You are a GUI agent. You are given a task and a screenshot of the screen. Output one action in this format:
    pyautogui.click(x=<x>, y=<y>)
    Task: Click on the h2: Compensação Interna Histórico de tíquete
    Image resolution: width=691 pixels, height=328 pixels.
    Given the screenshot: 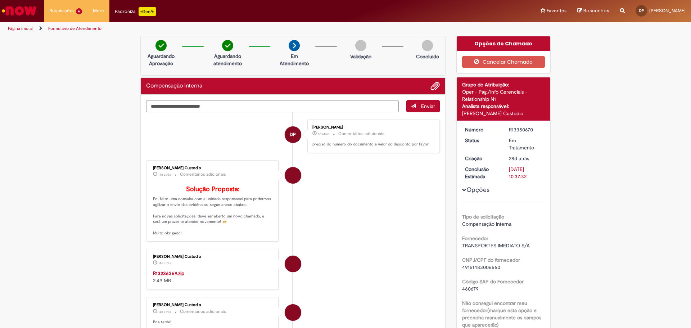 What is the action you would take?
    pyautogui.click(x=174, y=86)
    